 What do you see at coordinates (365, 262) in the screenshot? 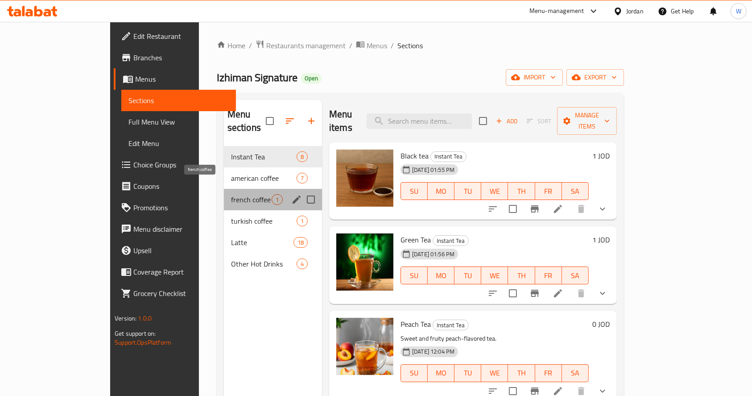
I see `img: Green Tea` at bounding box center [365, 262].